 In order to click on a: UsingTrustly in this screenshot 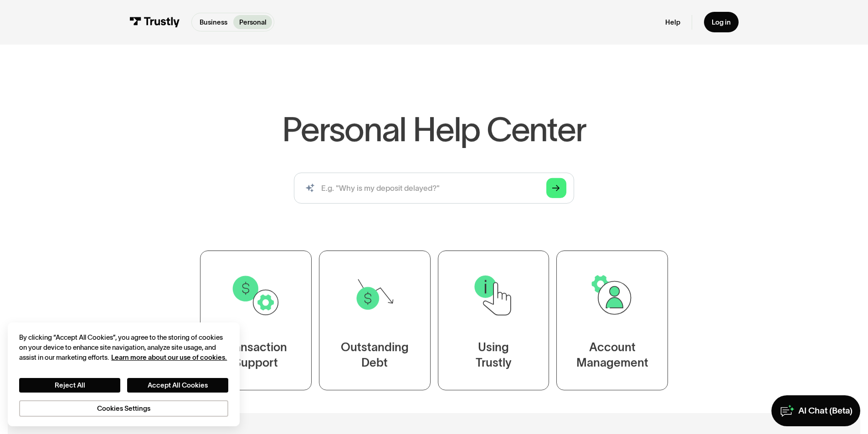, I will do `click(493, 321)`.